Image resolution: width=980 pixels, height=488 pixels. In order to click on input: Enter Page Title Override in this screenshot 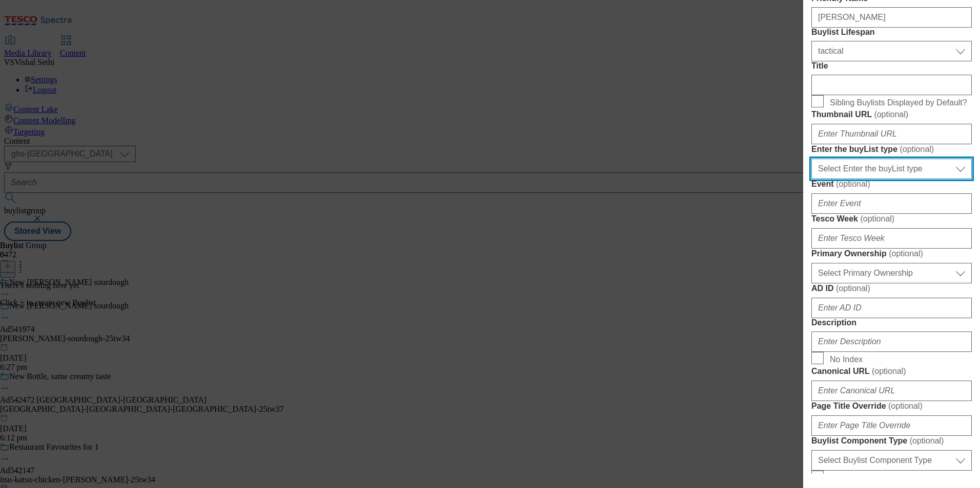, I will do `click(891, 426)`.